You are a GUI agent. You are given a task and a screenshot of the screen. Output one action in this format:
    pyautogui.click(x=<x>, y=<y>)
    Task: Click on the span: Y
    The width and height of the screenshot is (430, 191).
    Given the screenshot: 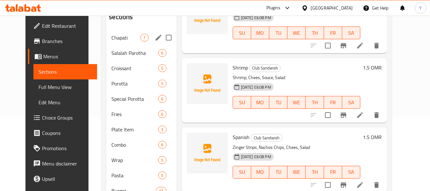 What is the action you would take?
    pyautogui.click(x=421, y=8)
    